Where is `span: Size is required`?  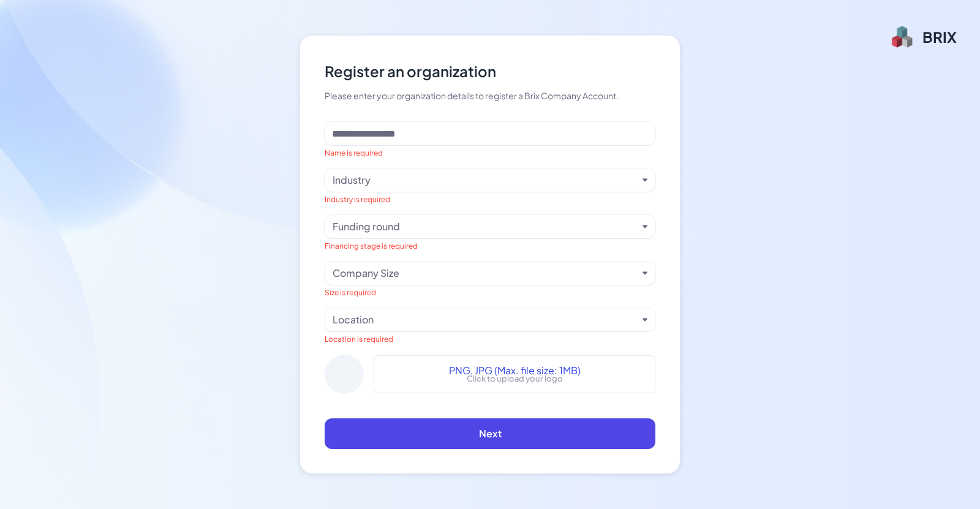
span: Size is required is located at coordinates (350, 292).